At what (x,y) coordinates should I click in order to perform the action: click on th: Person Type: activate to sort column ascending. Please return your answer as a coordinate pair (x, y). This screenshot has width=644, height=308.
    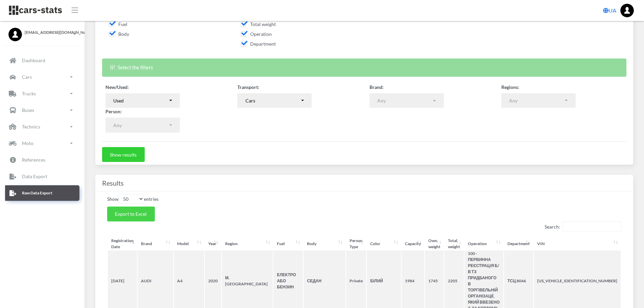
    Looking at the image, I should click on (356, 244).